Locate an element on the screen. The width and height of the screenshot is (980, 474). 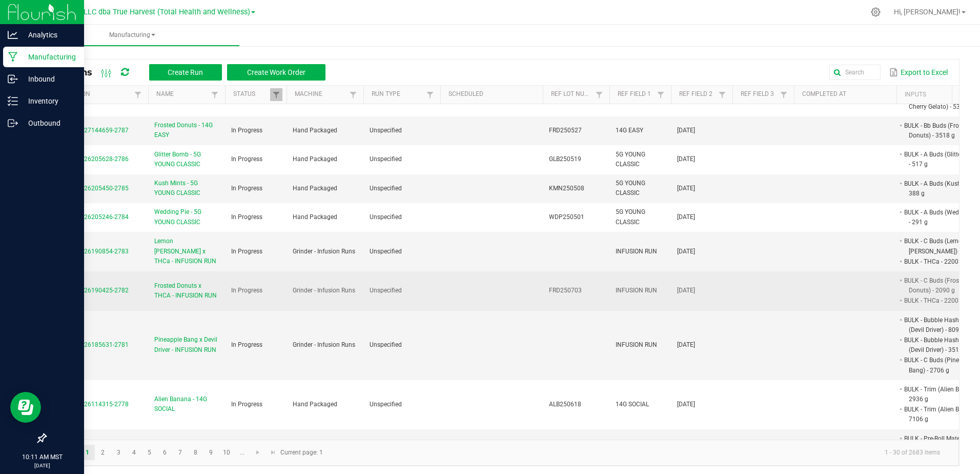
inline-svg: Inventory is located at coordinates (13, 101).